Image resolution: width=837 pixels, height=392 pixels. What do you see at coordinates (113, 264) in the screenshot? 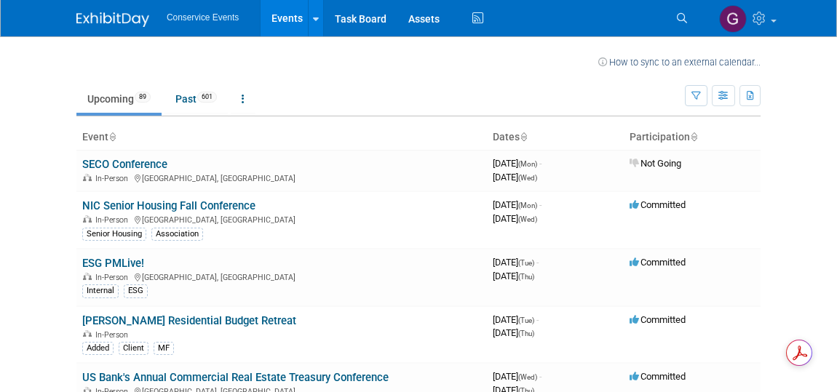
I see `a: ESG PMLive!` at bounding box center [113, 264].